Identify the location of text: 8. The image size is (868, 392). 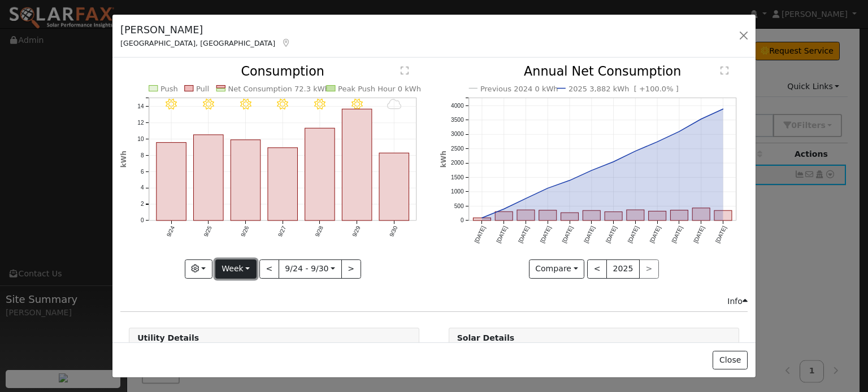
(143, 155).